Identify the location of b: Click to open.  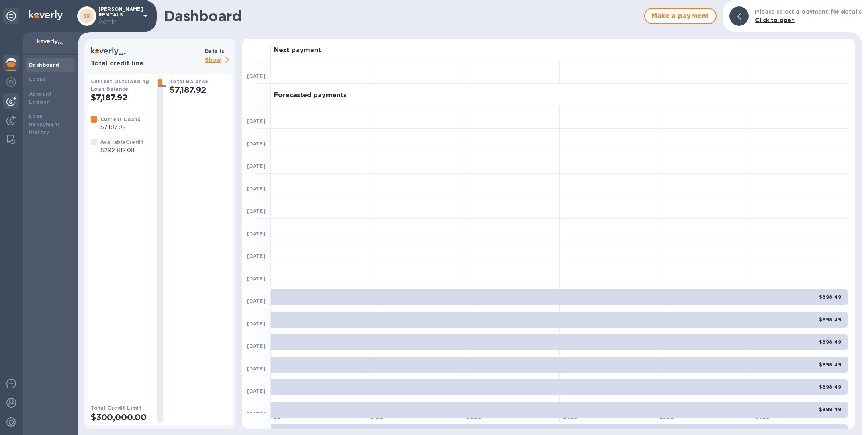
(775, 20).